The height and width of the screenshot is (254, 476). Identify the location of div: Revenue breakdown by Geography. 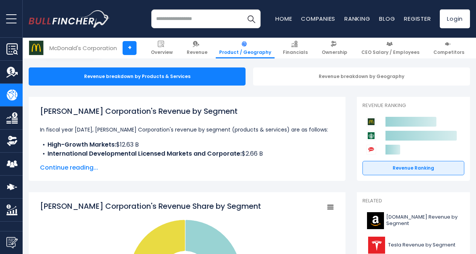
(361, 77).